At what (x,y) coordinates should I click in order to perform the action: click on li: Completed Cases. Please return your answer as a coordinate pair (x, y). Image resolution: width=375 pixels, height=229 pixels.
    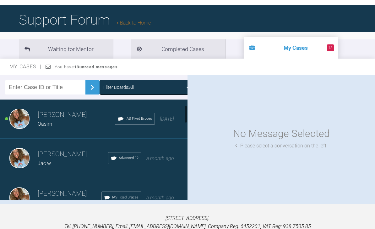
    Looking at the image, I should click on (179, 49).